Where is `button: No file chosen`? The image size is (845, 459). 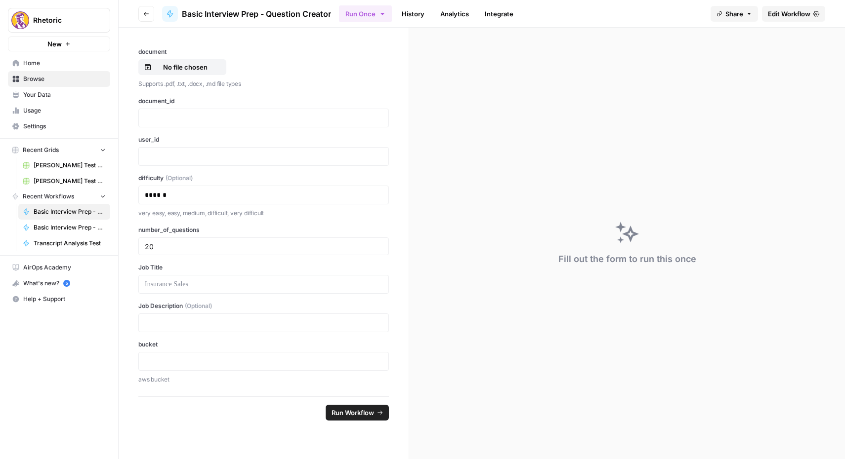 button: No file chosen is located at coordinates (182, 67).